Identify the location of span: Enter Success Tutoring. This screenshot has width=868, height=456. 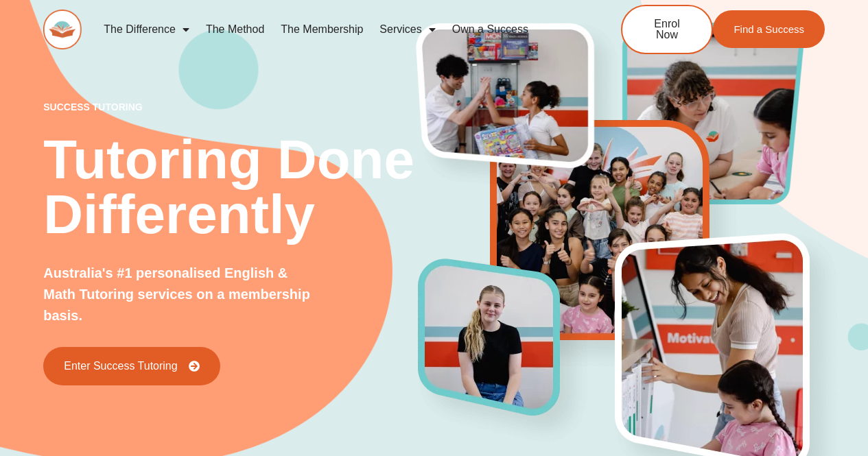
(120, 366).